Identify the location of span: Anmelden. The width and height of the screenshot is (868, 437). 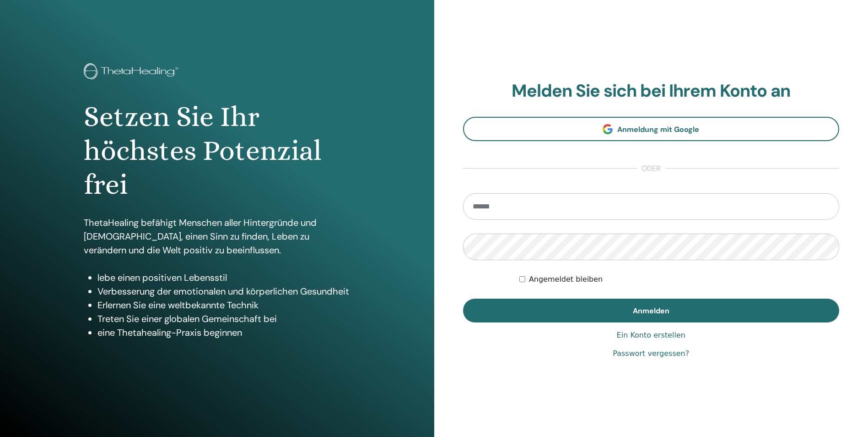
(651, 311).